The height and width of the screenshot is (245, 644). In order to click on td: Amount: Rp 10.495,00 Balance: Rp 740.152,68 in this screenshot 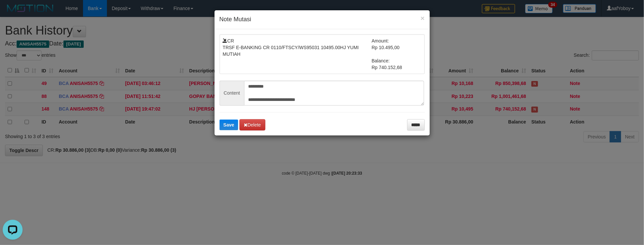, I will do `click(397, 54)`.